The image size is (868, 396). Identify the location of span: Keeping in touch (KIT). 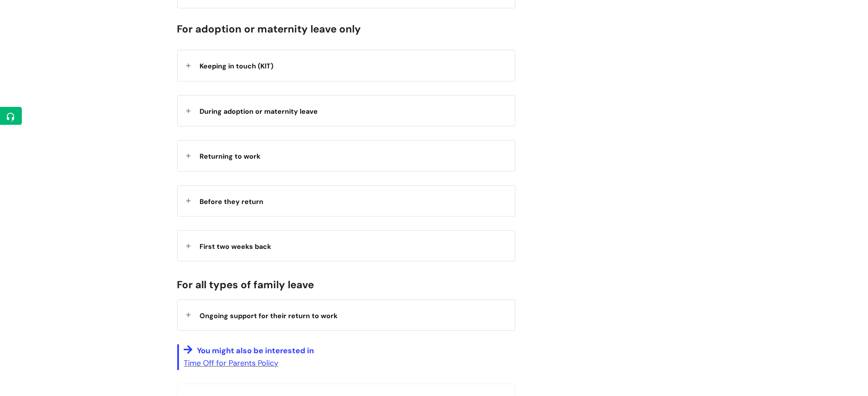
(237, 66).